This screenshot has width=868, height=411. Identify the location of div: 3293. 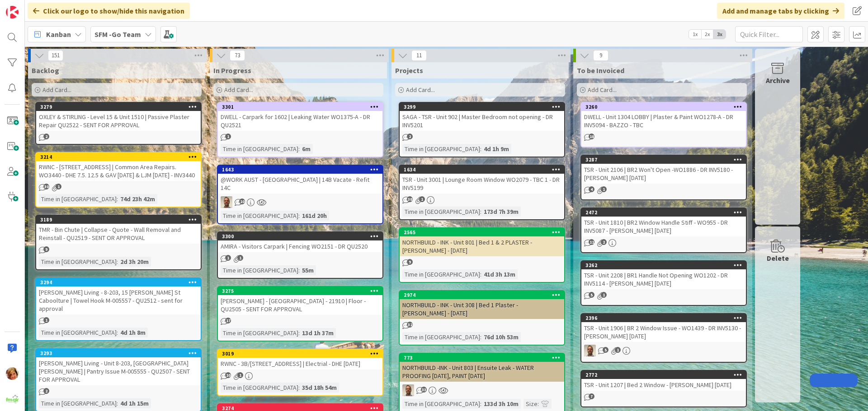
(120, 353).